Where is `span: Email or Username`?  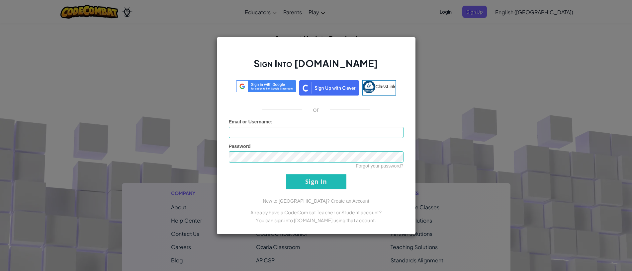
span: Email or Username is located at coordinates (250, 122).